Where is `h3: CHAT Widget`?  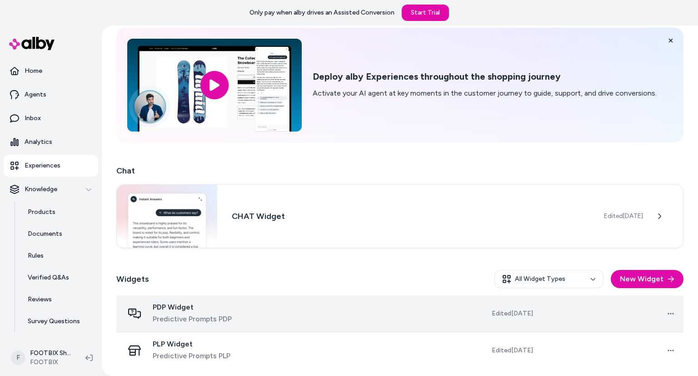
h3: CHAT Widget is located at coordinates (411, 216).